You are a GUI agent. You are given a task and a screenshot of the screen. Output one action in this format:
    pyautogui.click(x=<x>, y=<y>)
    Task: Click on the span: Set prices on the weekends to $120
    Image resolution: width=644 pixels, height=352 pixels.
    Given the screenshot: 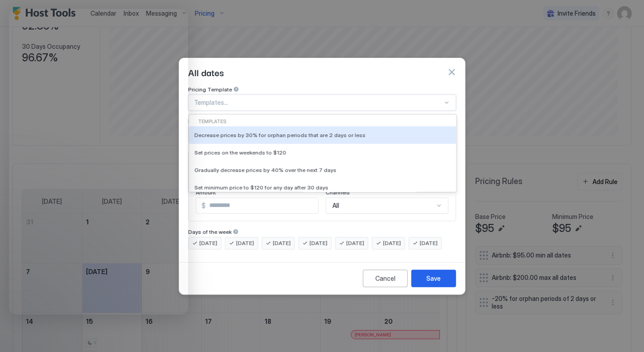 What is the action you would take?
    pyautogui.click(x=240, y=152)
    